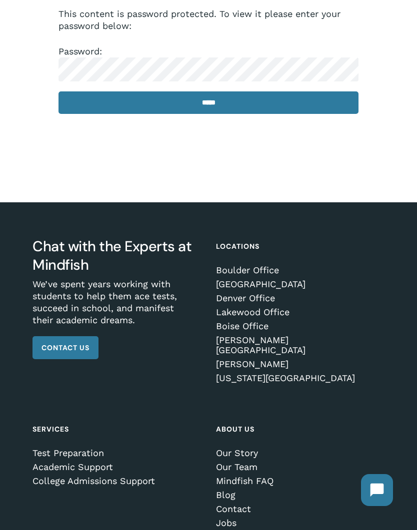 The height and width of the screenshot is (530, 417). Describe the element at coordinates (296, 270) in the screenshot. I see `a: Boulder Office` at that location.